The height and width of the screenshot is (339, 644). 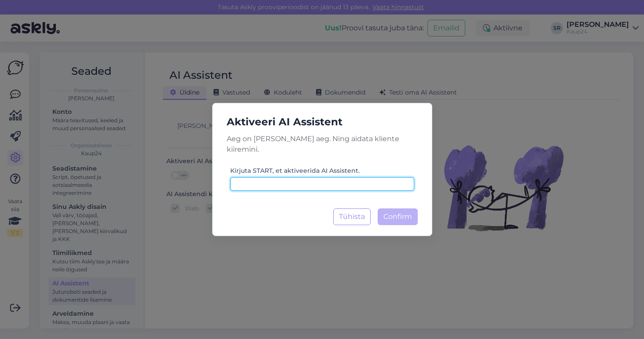 What do you see at coordinates (295, 171) in the screenshot?
I see `label: Kirjuta START, et aktiveerida AI Assistent.` at bounding box center [295, 171].